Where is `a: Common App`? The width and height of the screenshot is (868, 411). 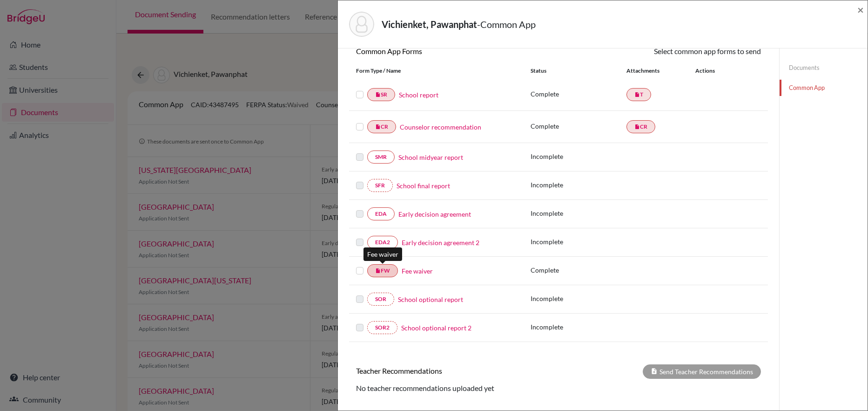
a: Common App is located at coordinates (823, 88).